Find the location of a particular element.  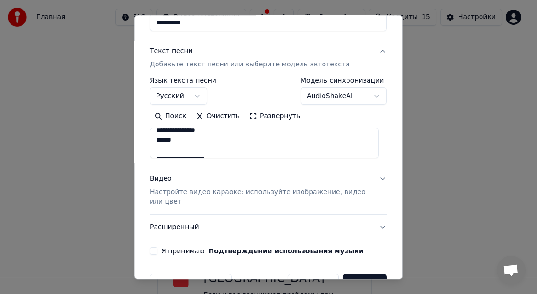

div: Видео is located at coordinates (261, 191).